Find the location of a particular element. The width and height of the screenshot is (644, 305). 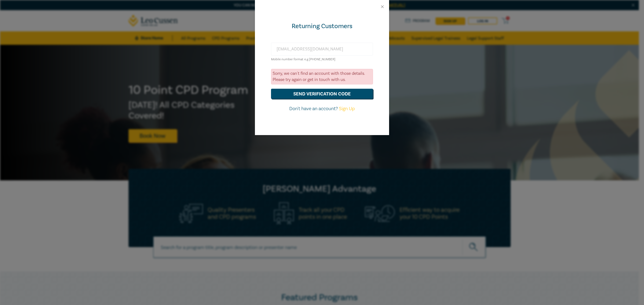

input: Enter email or Mobile number is located at coordinates (322, 49).